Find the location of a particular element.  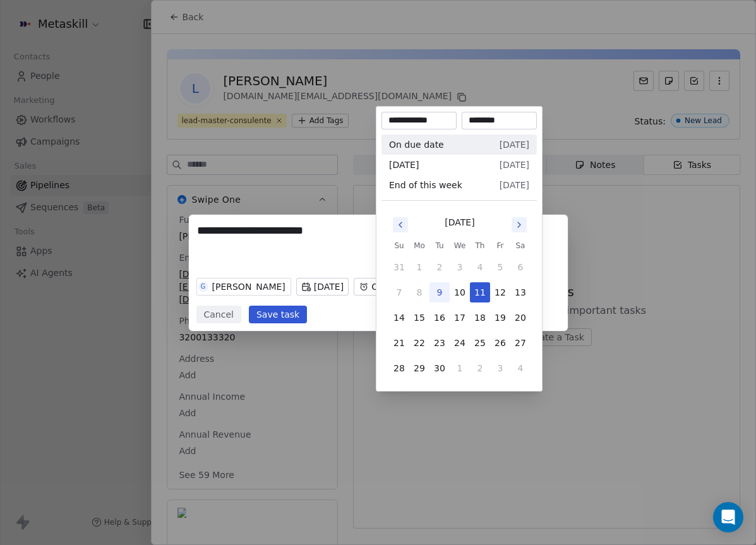

th: Sunday is located at coordinates (399, 246).